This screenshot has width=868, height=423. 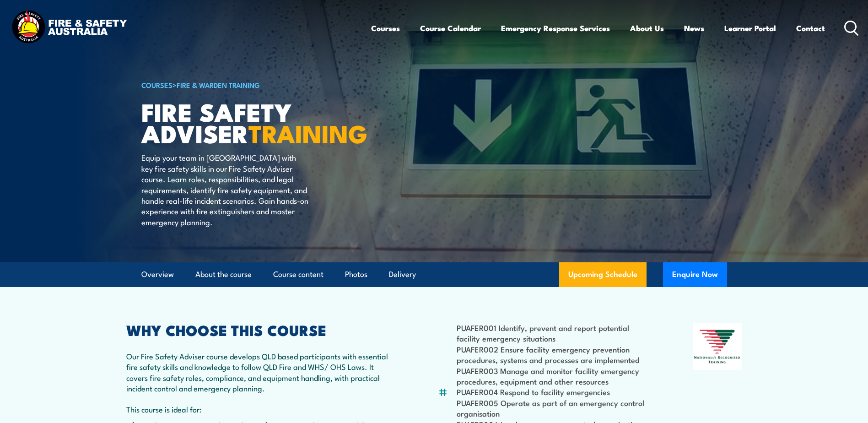 I want to click on button: Enquire Now, so click(x=696, y=275).